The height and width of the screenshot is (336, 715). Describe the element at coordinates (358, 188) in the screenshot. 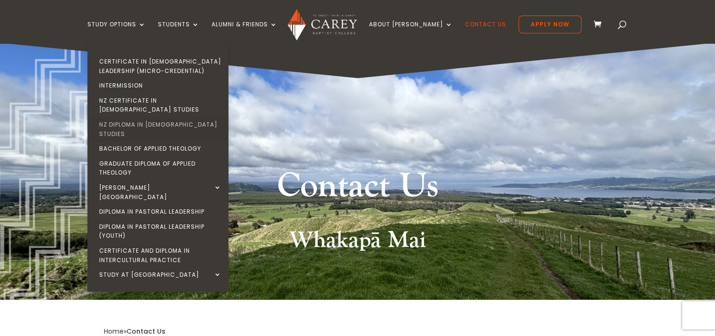

I see `h1: Contact Us` at that location.